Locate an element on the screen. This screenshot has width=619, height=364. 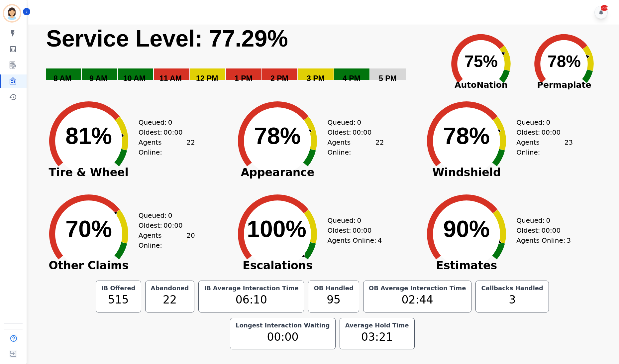
img: Bordered avatar is located at coordinates (12, 13).